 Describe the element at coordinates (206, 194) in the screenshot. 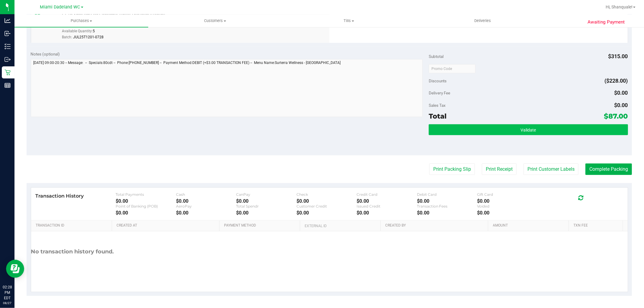

I see `div: Cash` at that location.